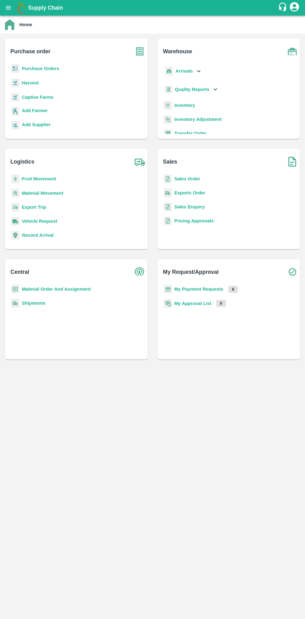 The image size is (305, 619). What do you see at coordinates (187, 179) in the screenshot?
I see `b: Sales Order` at bounding box center [187, 179].